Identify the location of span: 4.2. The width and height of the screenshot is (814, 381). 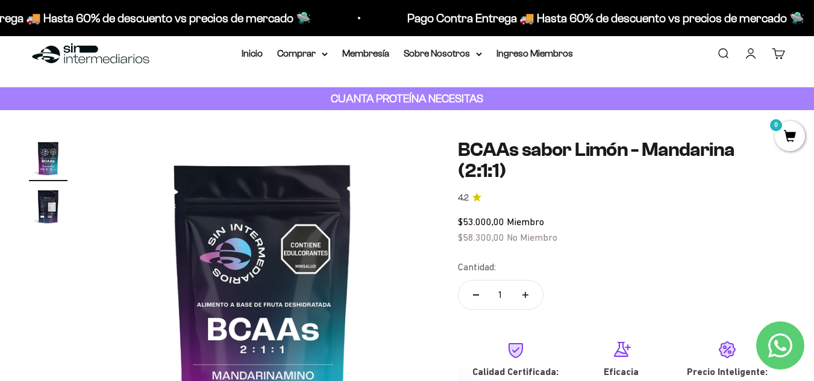
(463, 198).